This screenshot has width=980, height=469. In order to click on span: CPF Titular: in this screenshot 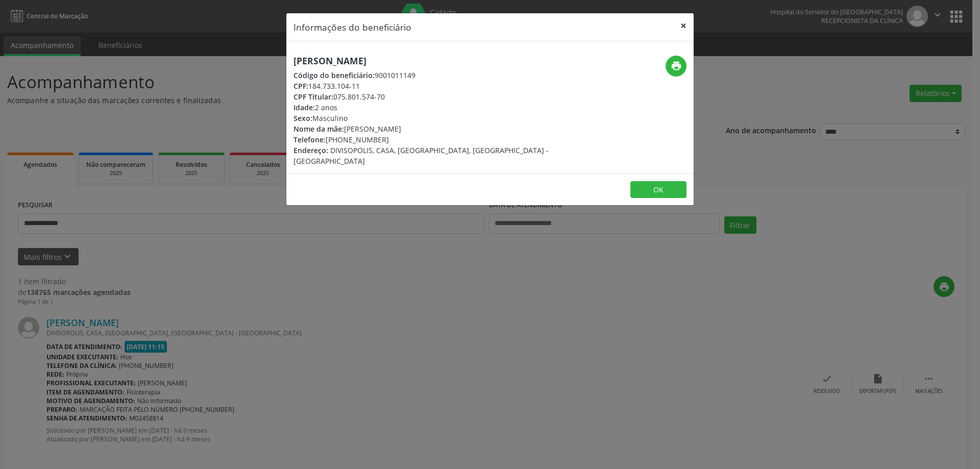, I will do `click(313, 96)`.